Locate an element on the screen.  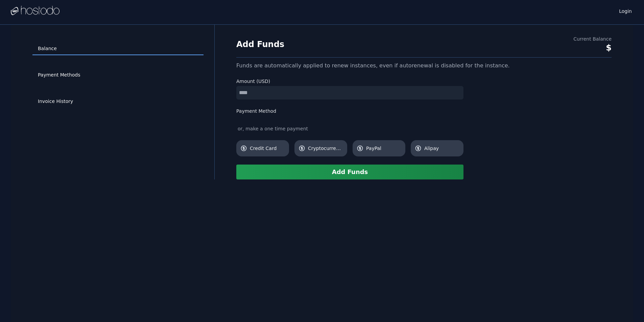
div: or, make a one time payment is located at coordinates (350, 129).